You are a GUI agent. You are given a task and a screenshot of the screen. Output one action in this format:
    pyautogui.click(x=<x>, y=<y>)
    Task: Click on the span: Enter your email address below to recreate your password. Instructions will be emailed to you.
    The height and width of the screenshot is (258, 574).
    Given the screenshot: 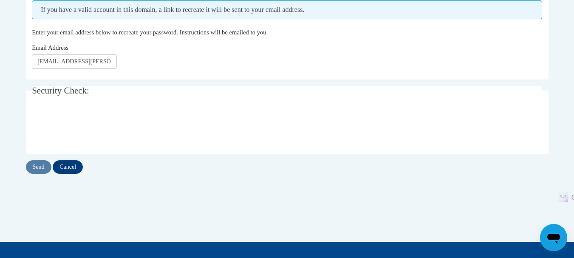 What is the action you would take?
    pyautogui.click(x=149, y=32)
    